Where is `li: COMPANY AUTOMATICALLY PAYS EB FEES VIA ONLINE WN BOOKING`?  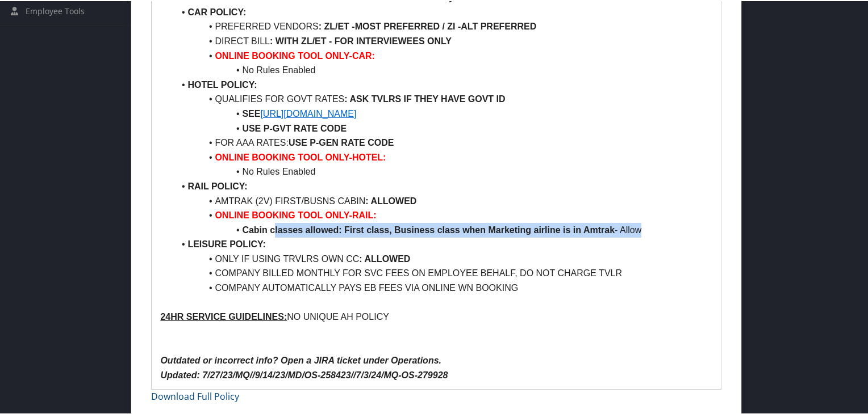
li: COMPANY AUTOMATICALLY PAYS EB FEES VIA ONLINE WN BOOKING is located at coordinates (442, 287).